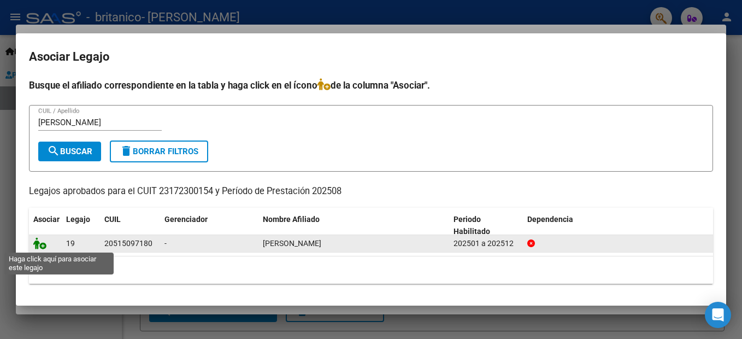  What do you see at coordinates (46, 219) in the screenshot?
I see `span: Asociar` at bounding box center [46, 219].